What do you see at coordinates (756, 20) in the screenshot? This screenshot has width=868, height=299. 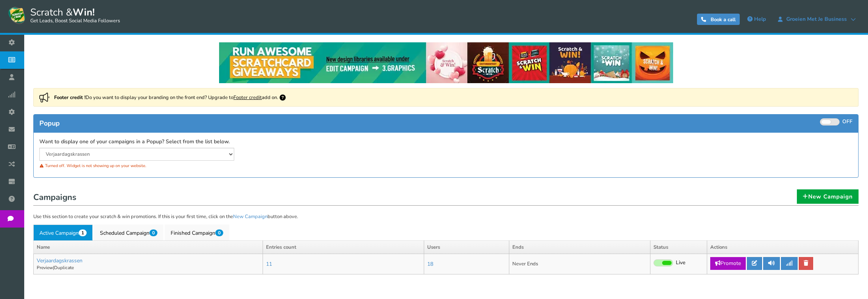 I see `a: Help` at bounding box center [756, 20].